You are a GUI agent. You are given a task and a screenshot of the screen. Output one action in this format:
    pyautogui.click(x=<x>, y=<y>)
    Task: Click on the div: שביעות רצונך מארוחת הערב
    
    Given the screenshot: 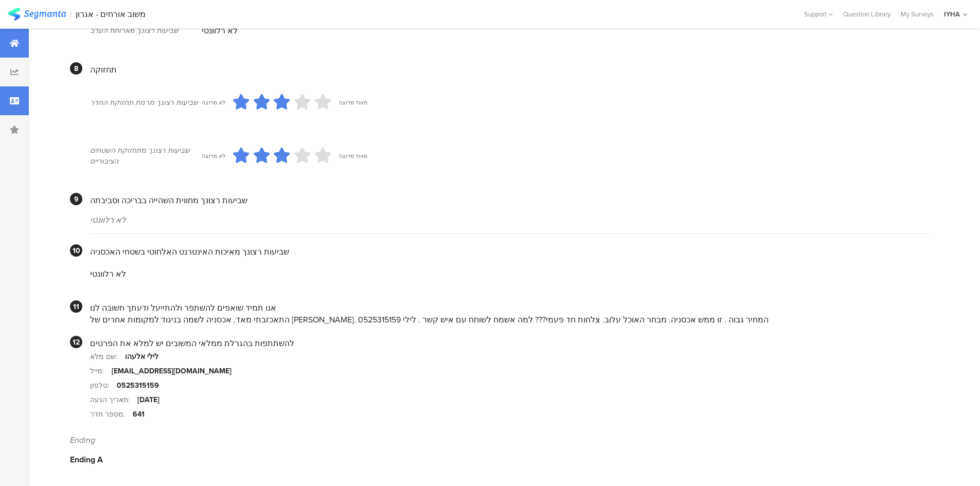 What is the action you would take?
    pyautogui.click(x=146, y=31)
    